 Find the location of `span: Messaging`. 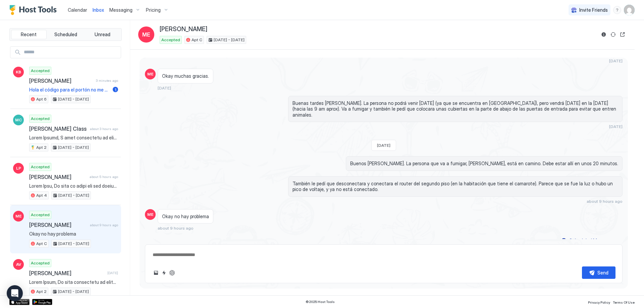

span: Messaging is located at coordinates (121, 10).